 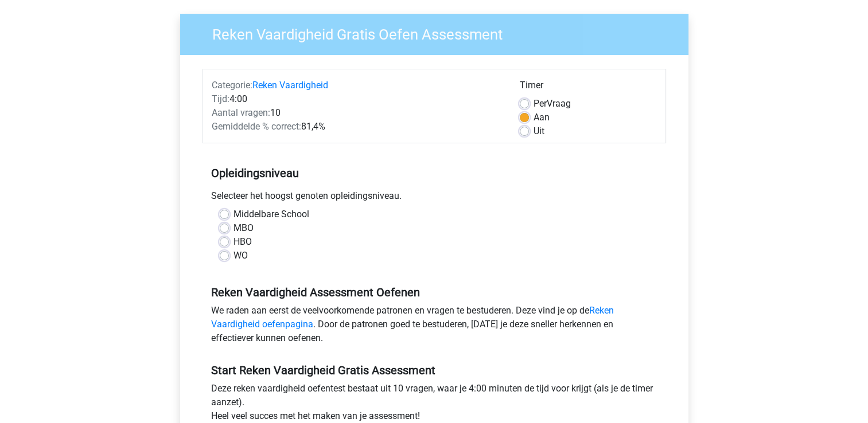 What do you see at coordinates (434, 173) in the screenshot?
I see `h5: Opleidingsniveau` at bounding box center [434, 173].